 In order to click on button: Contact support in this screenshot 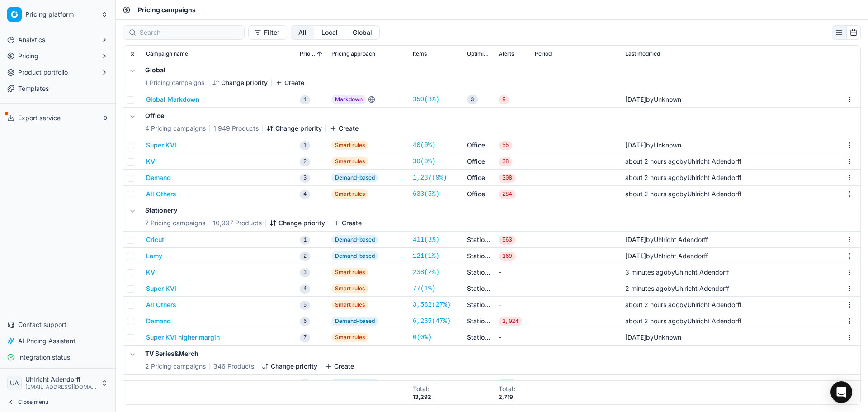, I will do `click(57, 325)`.